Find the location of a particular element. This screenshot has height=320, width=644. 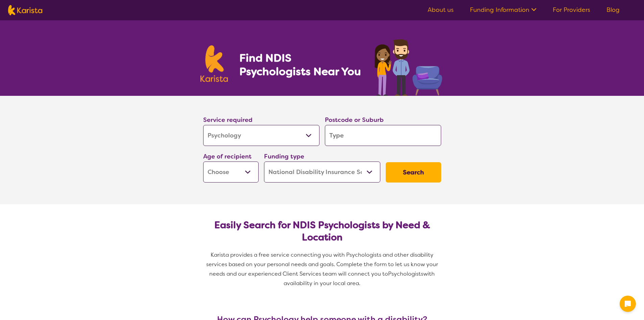

button: Search is located at coordinates (414, 172).